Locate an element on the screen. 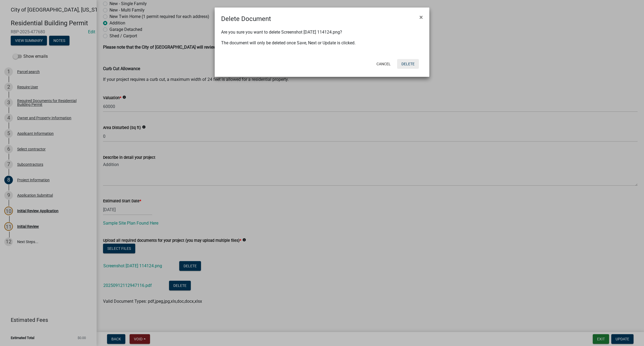 Image resolution: width=644 pixels, height=346 pixels. p: The document will only be deleted once Save, Next or Update is clicked. is located at coordinates (322, 43).